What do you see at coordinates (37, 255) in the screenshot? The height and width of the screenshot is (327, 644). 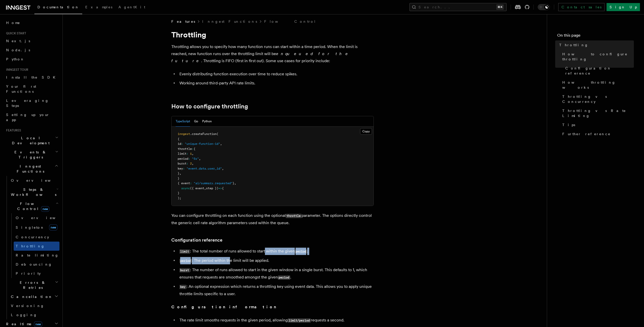 I see `span: Rate limiting` at bounding box center [37, 255].